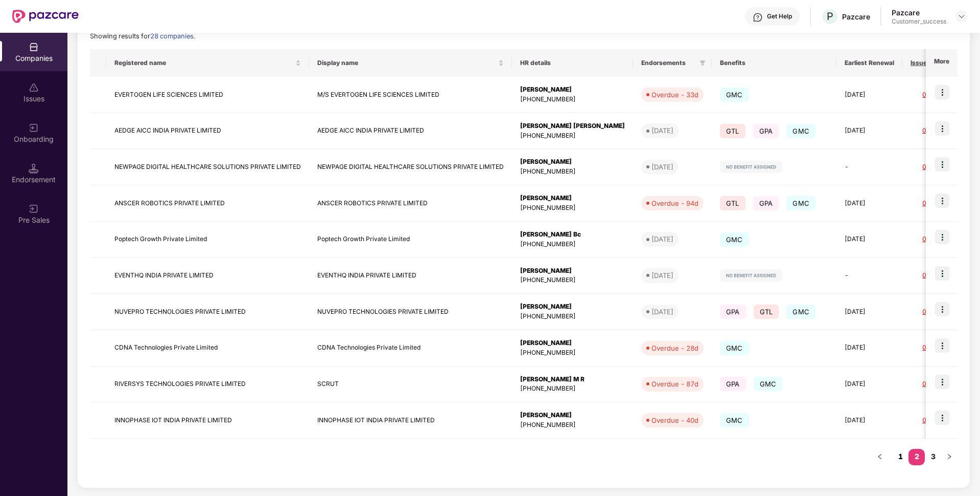 This screenshot has height=496, width=980. What do you see at coordinates (917, 456) in the screenshot?
I see `a: 2` at bounding box center [917, 456].